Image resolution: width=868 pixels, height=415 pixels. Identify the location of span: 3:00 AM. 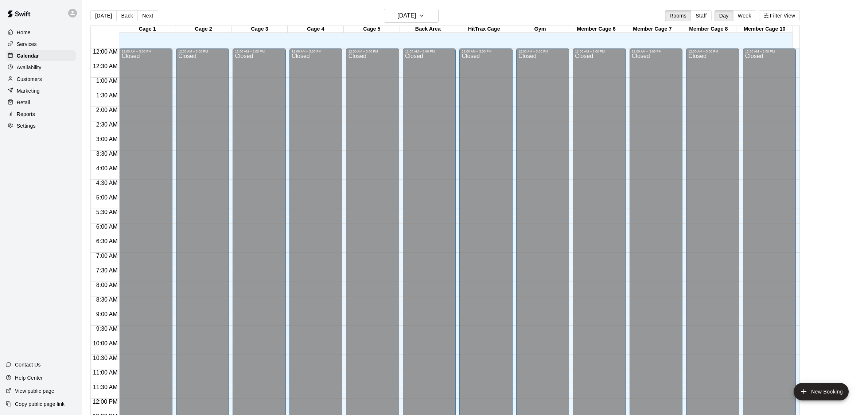
(107, 139).